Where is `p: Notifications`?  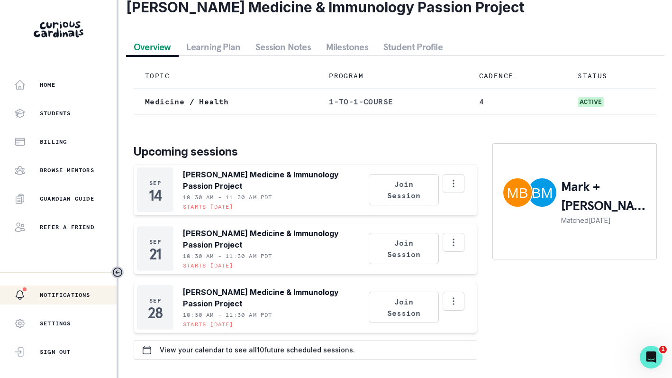 p: Notifications is located at coordinates (65, 295).